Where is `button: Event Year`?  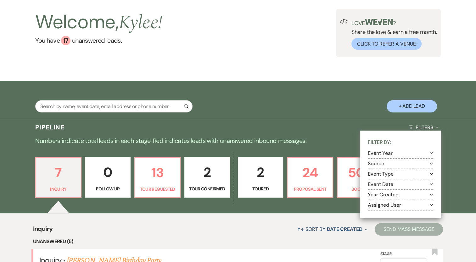 button: Event Year is located at coordinates (401, 153).